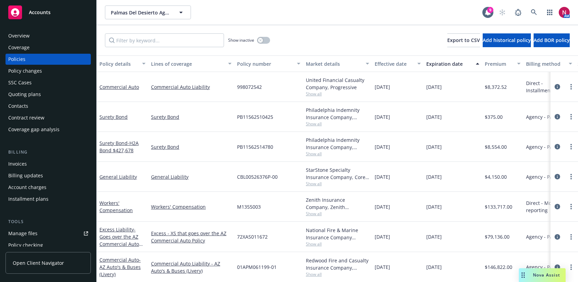  What do you see at coordinates (48, 83) in the screenshot?
I see `a: SSC Cases` at bounding box center [48, 83].